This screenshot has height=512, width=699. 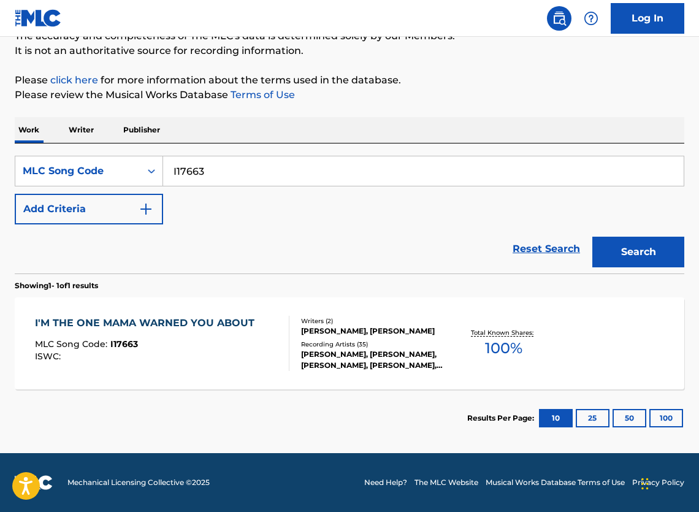 What do you see at coordinates (74, 80) in the screenshot?
I see `a: click here` at bounding box center [74, 80].